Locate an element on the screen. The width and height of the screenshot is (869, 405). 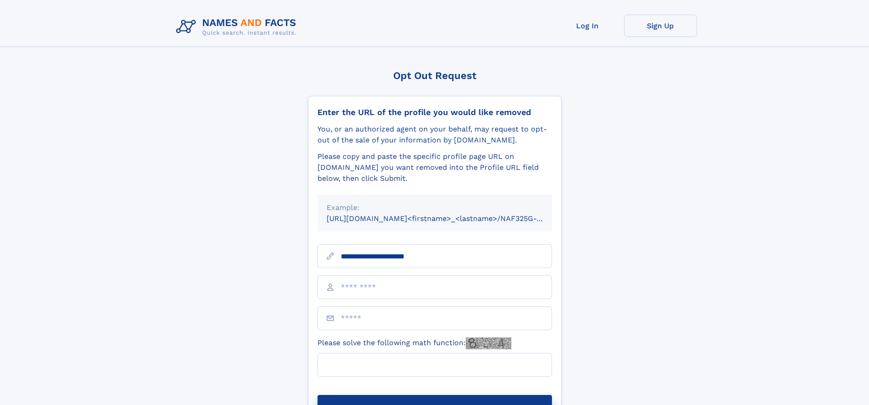
a: Log In is located at coordinates (587, 26).